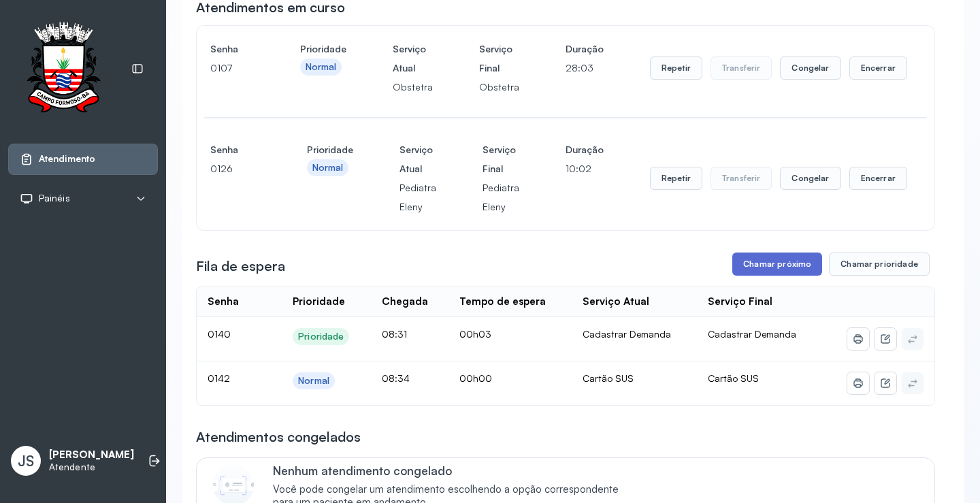 Image resolution: width=980 pixels, height=503 pixels. Describe the element at coordinates (240, 266) in the screenshot. I see `h3: Fila de espera` at that location.